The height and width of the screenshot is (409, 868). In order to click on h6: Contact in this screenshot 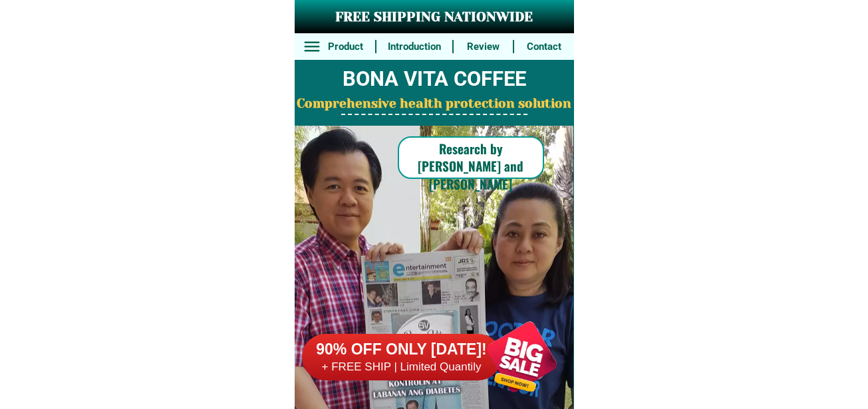, I will do `click(544, 47)`.